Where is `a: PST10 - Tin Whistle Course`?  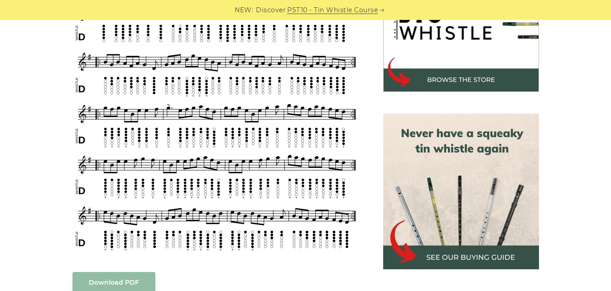 a: PST10 - Tin Whistle Course is located at coordinates (332, 10).